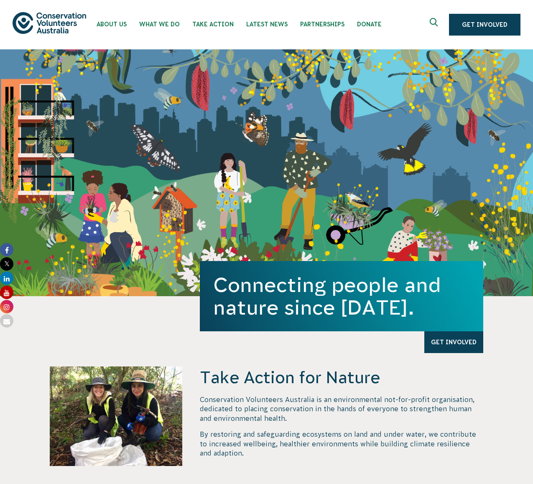 The image size is (533, 484). Describe the element at coordinates (159, 24) in the screenshot. I see `span: What We Do` at that location.